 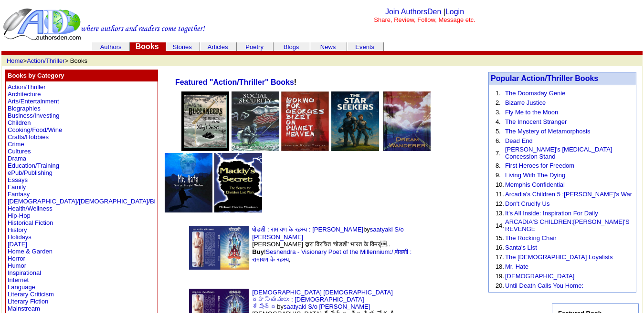 I want to click on a: Fly Me to the Moon, so click(x=531, y=112).